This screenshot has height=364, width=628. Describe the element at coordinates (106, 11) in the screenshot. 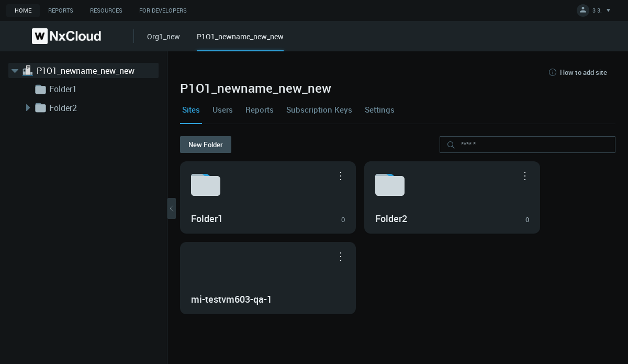

I see `a: Resources` at that location.